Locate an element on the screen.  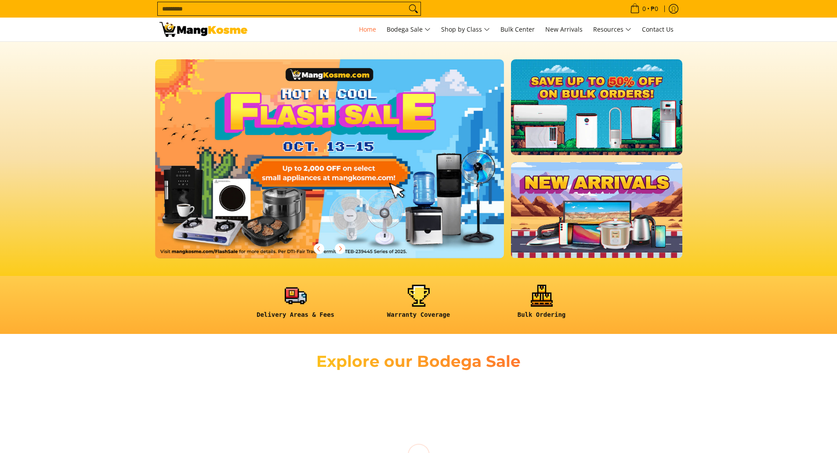
span: Contact Us is located at coordinates (658, 29).